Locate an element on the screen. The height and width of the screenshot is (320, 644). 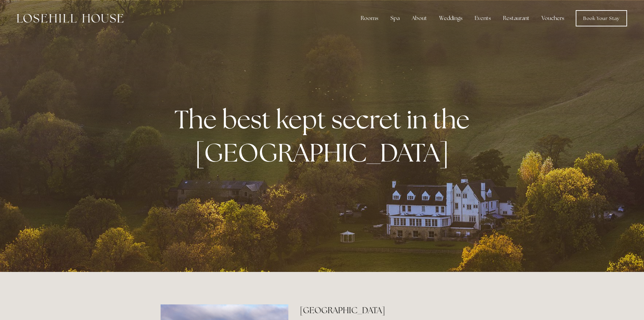
div: Rooms is located at coordinates (369, 18).